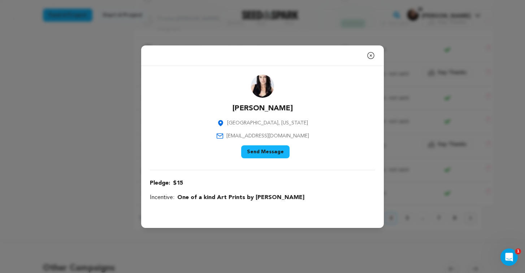  Describe the element at coordinates (162, 198) in the screenshot. I see `span: Incentive:` at that location.